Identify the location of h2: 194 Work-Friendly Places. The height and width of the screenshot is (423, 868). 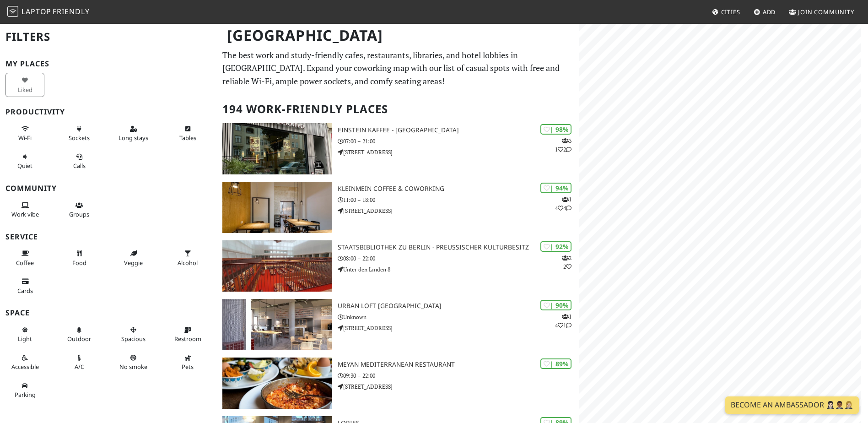
(398, 109).